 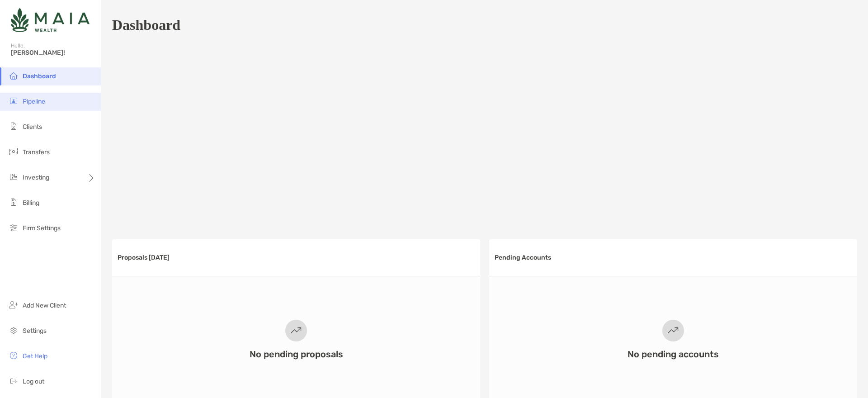 I want to click on h3: No pending proposals, so click(x=296, y=355).